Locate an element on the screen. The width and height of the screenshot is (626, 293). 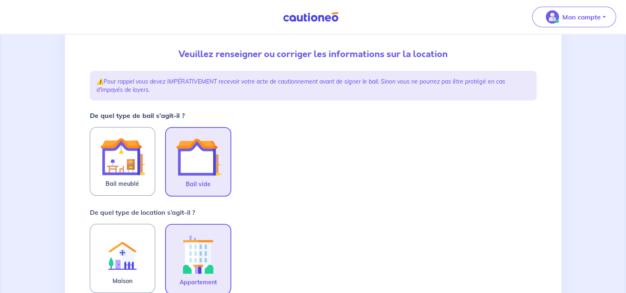
p: De quel type de location s’agit-il ? is located at coordinates (142, 212).